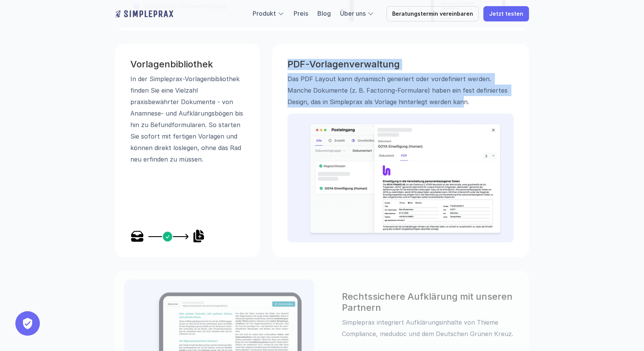  Describe the element at coordinates (506, 14) in the screenshot. I see `p: Jetzt testen` at that location.